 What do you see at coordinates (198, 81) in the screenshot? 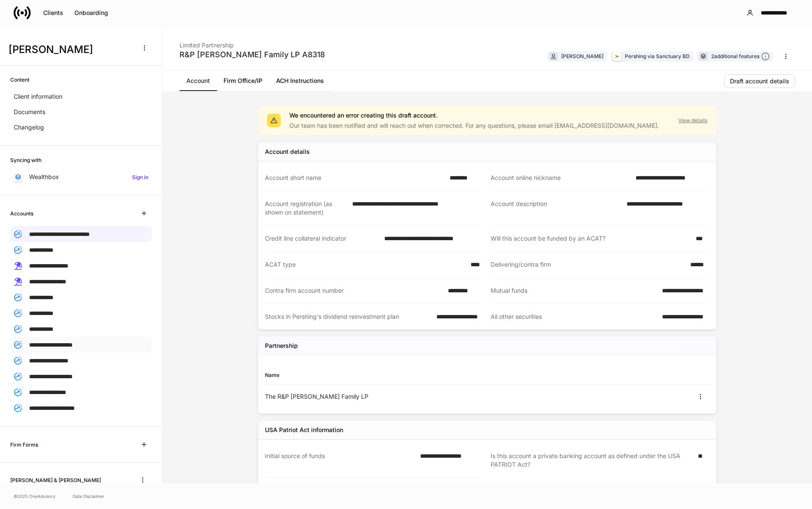
I see `a: Account` at bounding box center [198, 81].